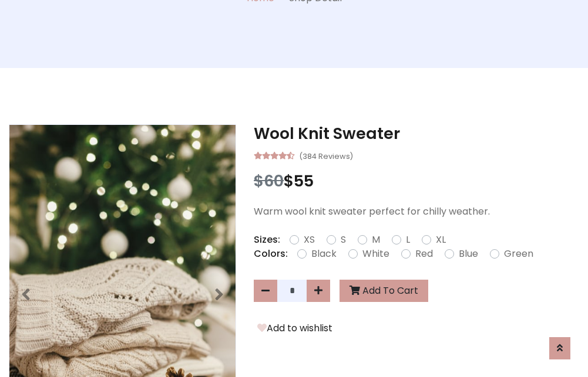  Describe the element at coordinates (376, 254) in the screenshot. I see `label: White` at that location.